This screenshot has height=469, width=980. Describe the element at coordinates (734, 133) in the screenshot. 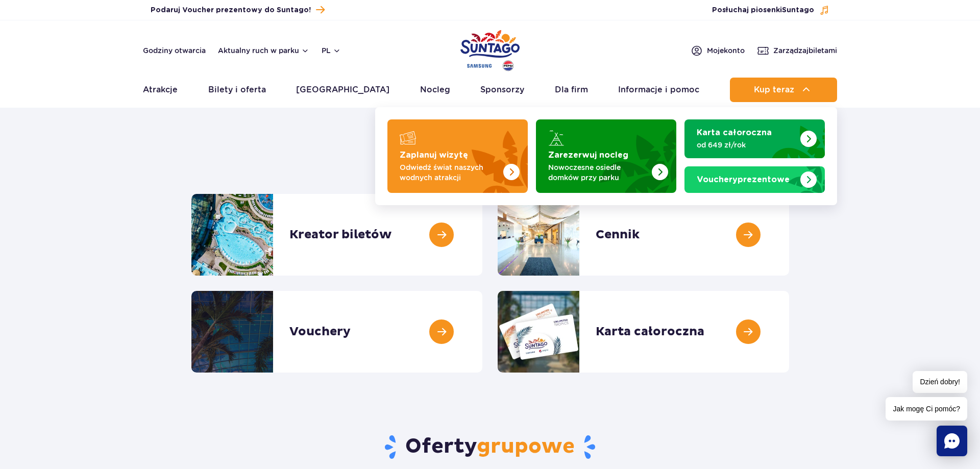

I see `strong: Karta całoroczna` at that location.